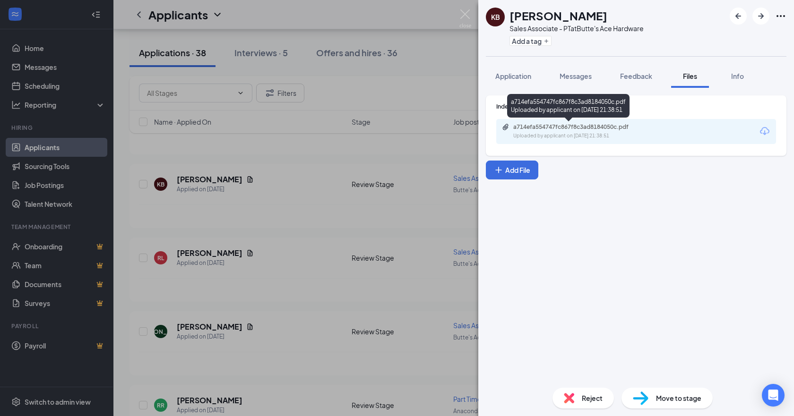 Image resolution: width=794 pixels, height=416 pixels. What do you see at coordinates (530, 41) in the screenshot?
I see `button: PlusAdd a tag` at bounding box center [530, 41].